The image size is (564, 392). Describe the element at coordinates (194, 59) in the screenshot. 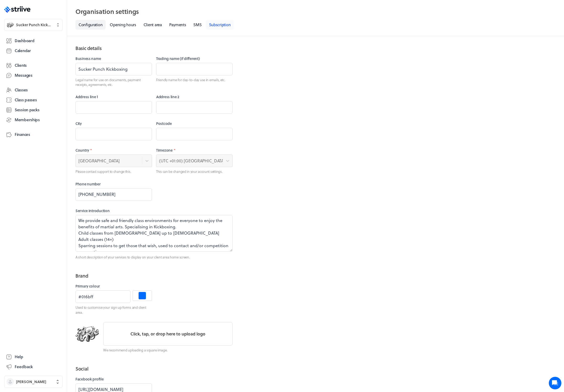

I see `label: Trading name (if different)` at that location.